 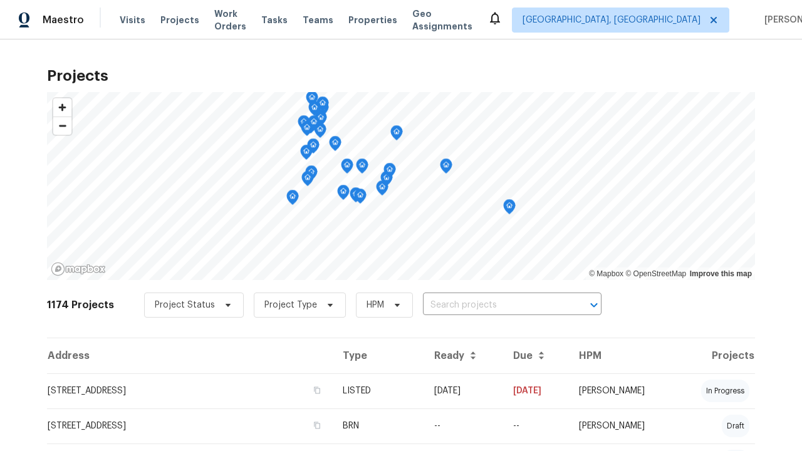 What do you see at coordinates (401, 76) in the screenshot?
I see `h2: Projects` at bounding box center [401, 76].